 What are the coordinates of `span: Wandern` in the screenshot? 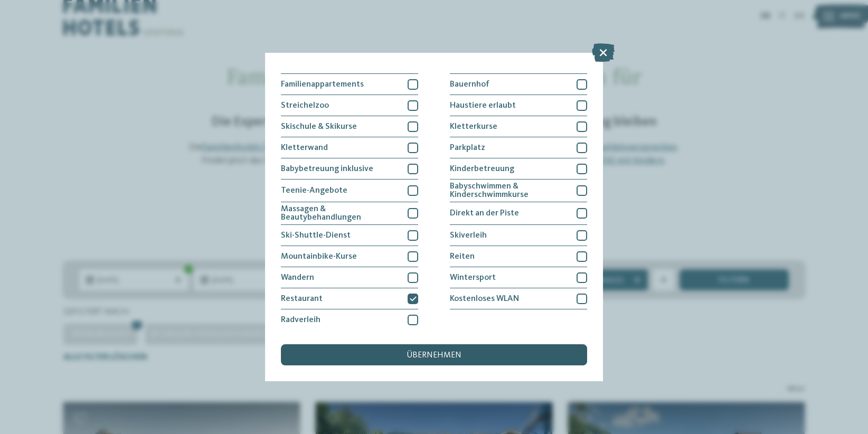 It's located at (297, 278).